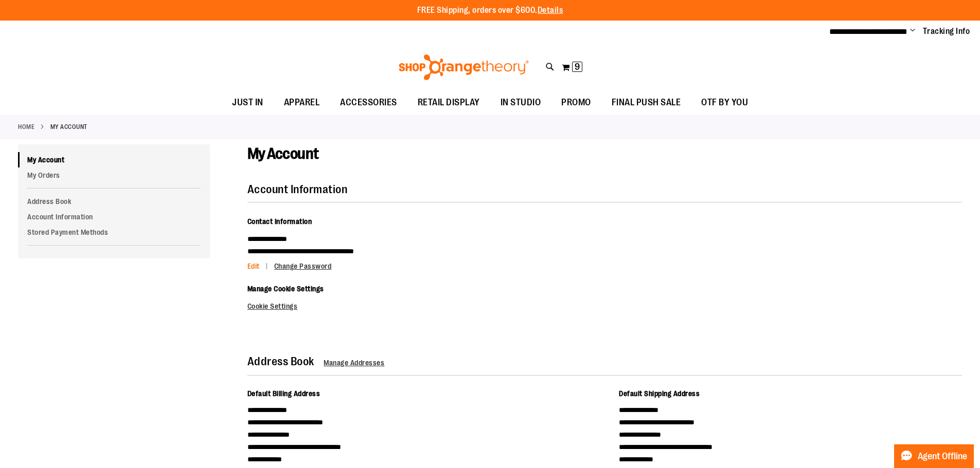  What do you see at coordinates (577, 66) in the screenshot?
I see `span: 9` at bounding box center [577, 66].